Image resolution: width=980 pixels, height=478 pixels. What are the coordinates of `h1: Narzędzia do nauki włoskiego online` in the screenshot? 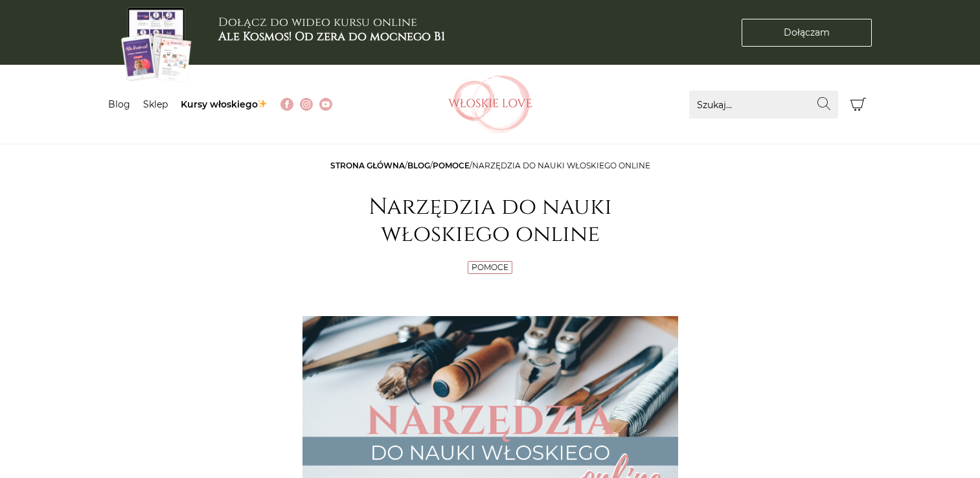 It's located at (490, 221).